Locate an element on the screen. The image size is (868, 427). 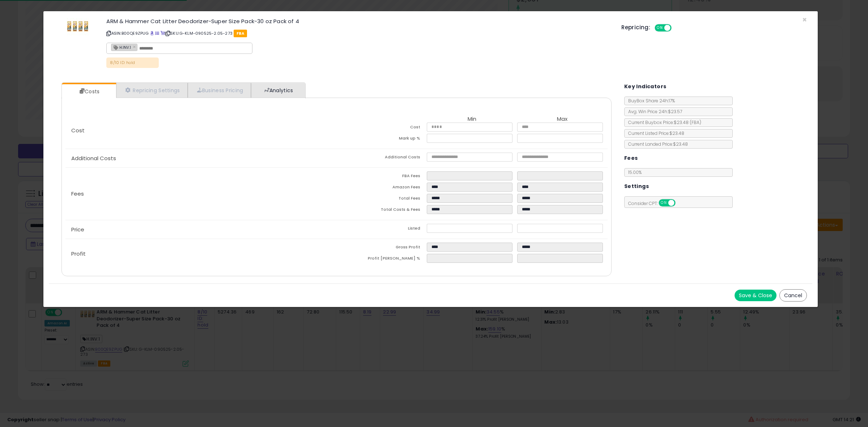
h3: ARM & Hammer Cat Litter Deodorizer-Super Size Pack-30 oz Pack of 4 is located at coordinates (358, 21).